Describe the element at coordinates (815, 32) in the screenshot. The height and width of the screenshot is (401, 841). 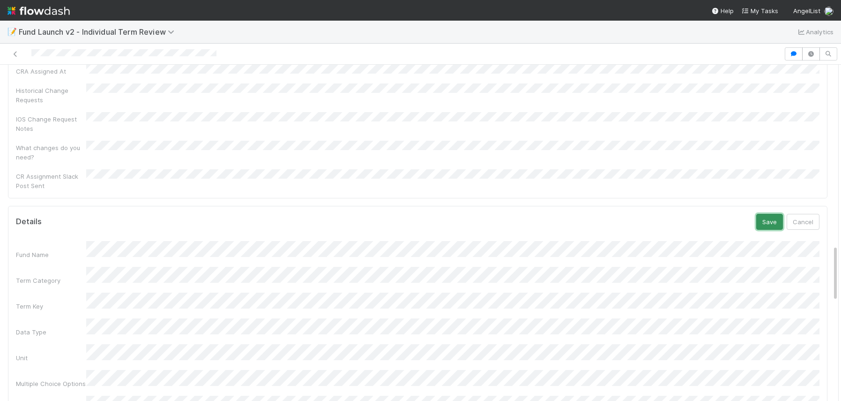
I see `a: Analytics` at that location.